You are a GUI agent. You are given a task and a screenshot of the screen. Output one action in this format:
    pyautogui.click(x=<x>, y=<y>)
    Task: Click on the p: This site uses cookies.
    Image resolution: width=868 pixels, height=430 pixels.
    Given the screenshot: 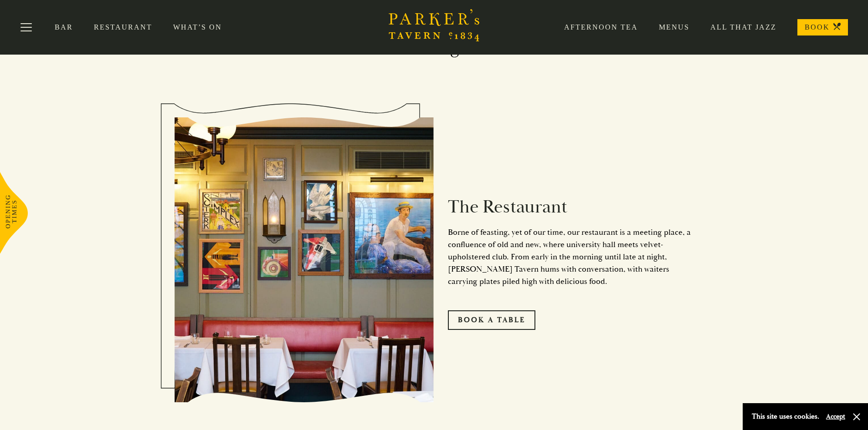 What is the action you would take?
    pyautogui.click(x=785, y=417)
    